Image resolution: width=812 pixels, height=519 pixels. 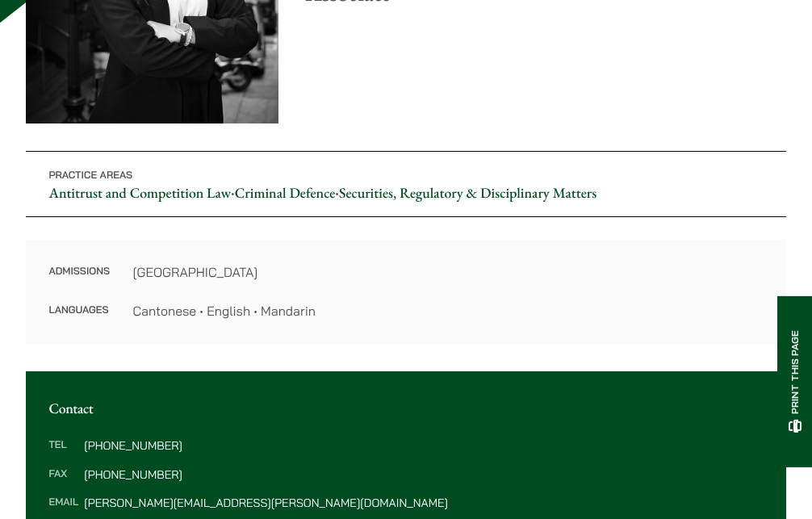 What do you see at coordinates (91, 175) in the screenshot?
I see `span: Practice Areas` at bounding box center [91, 175].